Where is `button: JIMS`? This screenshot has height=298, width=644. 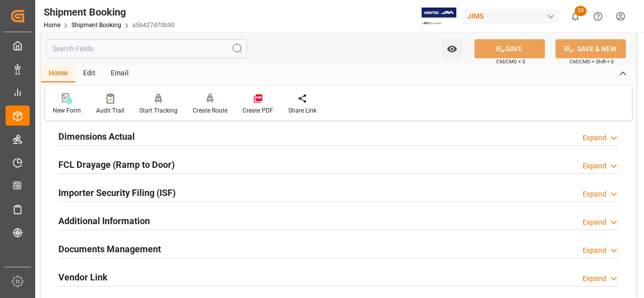 button: JIMS is located at coordinates (513, 16).